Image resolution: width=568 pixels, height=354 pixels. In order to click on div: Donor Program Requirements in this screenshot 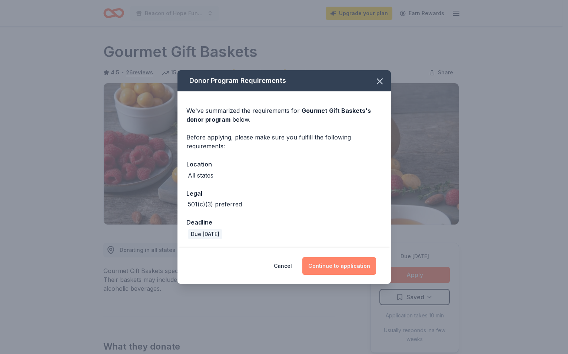, I will do `click(284, 81)`.